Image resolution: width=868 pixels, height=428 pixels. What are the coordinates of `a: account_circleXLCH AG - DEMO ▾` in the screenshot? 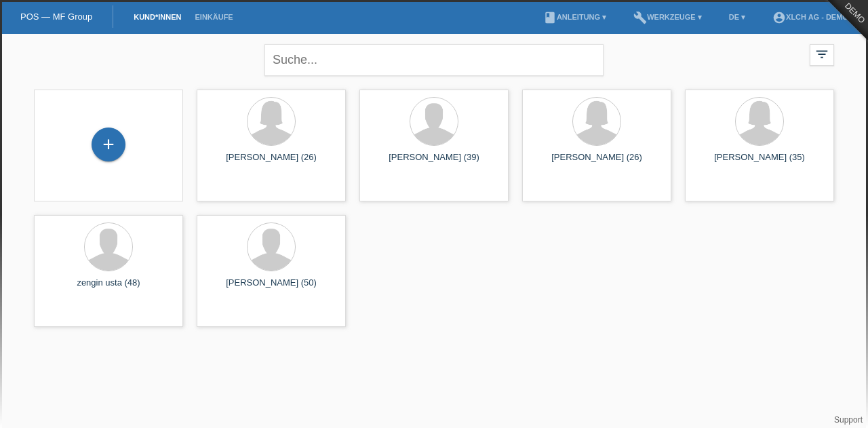 It's located at (813, 17).